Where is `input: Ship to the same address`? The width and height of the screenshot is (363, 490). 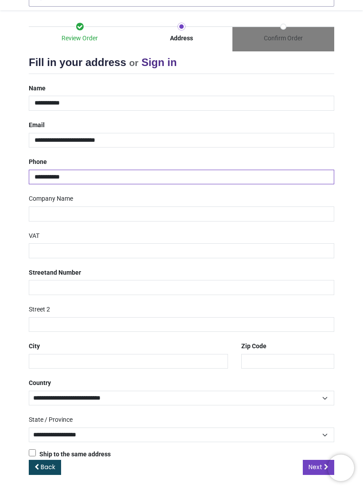
input: Ship to the same address is located at coordinates (32, 452).